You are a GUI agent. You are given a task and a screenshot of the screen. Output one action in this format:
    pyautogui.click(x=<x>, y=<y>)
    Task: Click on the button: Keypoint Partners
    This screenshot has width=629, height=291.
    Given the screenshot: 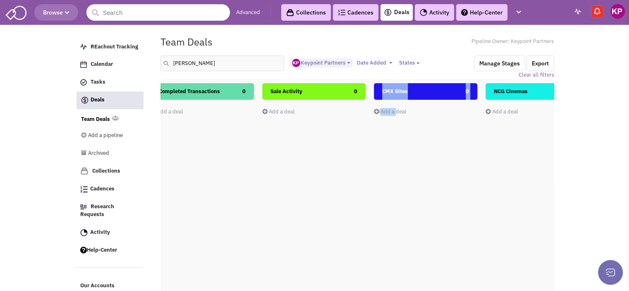 What is the action you would take?
    pyautogui.click(x=321, y=63)
    